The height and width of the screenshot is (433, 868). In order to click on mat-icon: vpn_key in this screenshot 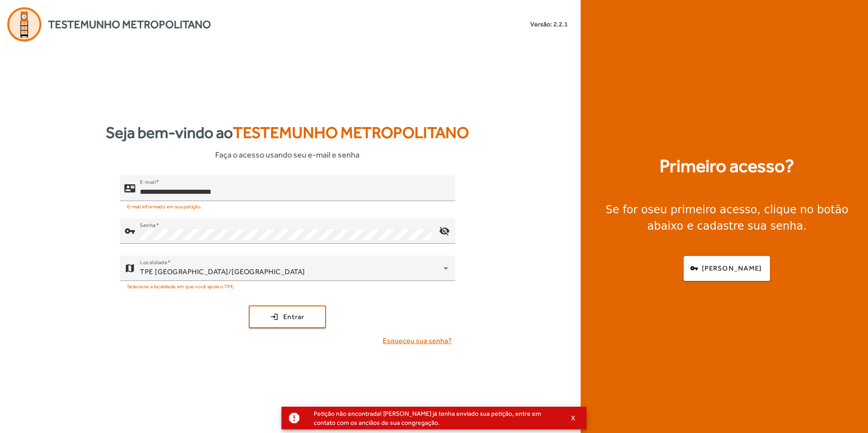, I will do `click(130, 231)`.